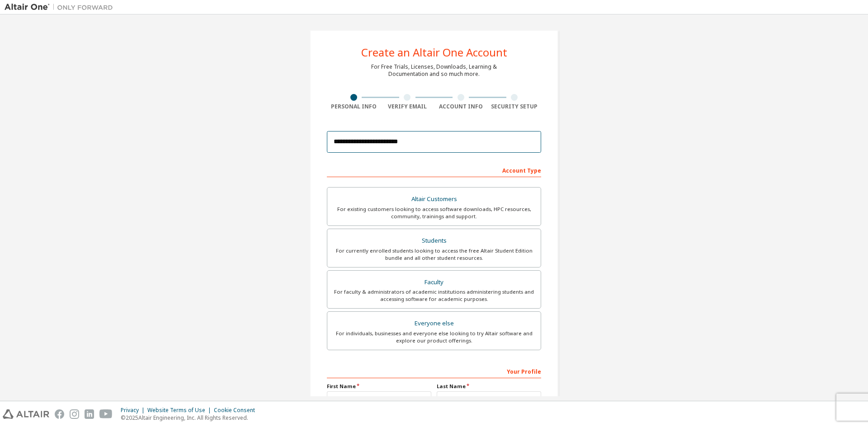 The height and width of the screenshot is (427, 868). Describe the element at coordinates (461, 106) in the screenshot. I see `div: Account Info` at that location.